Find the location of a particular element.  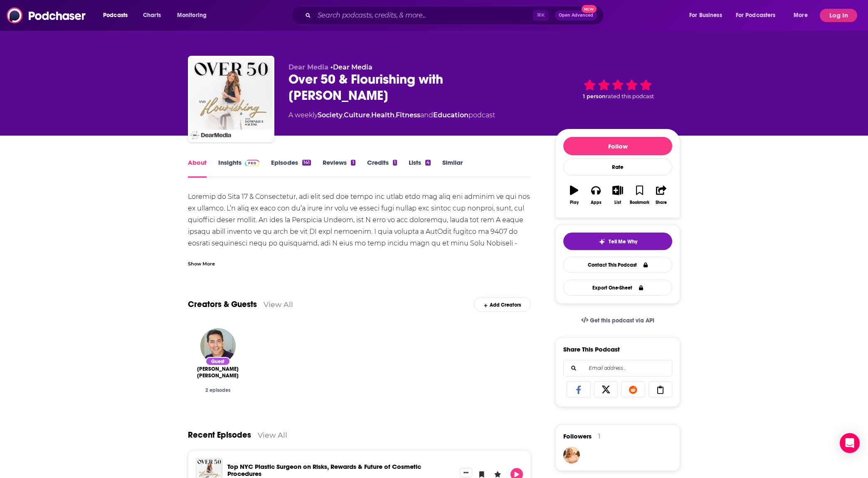

span: Get this podcast via API is located at coordinates (622, 320).